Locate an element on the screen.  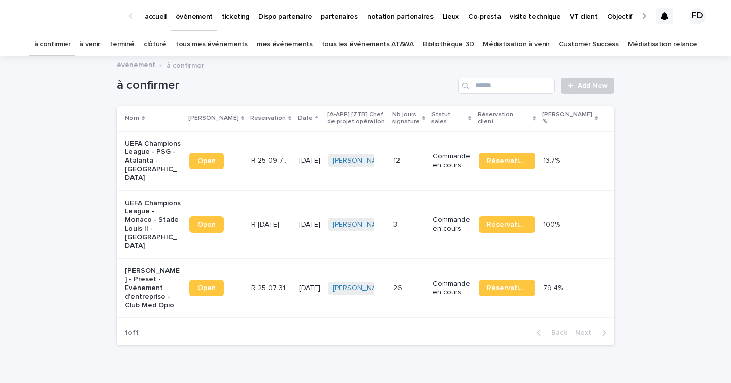
h1: à confirmer is located at coordinates (285, 85).